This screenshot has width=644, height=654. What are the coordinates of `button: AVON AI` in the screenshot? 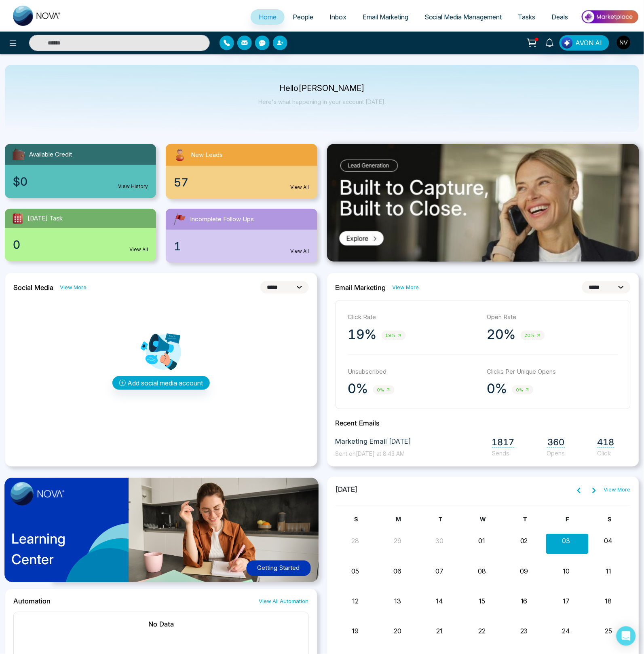 It's located at (584, 43).